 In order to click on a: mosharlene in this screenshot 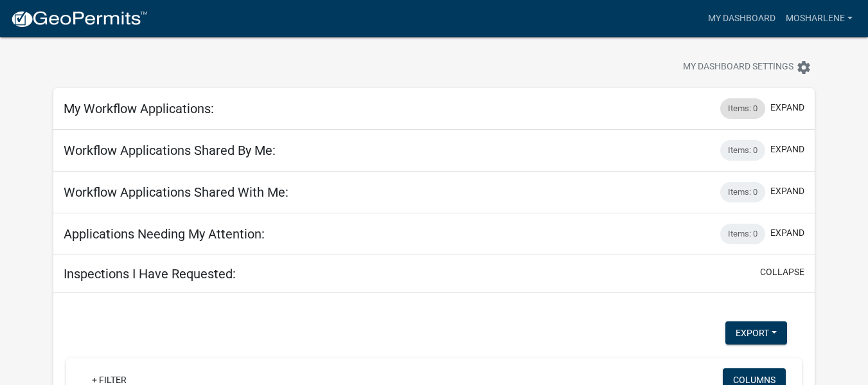, I will do `click(819, 19)`.